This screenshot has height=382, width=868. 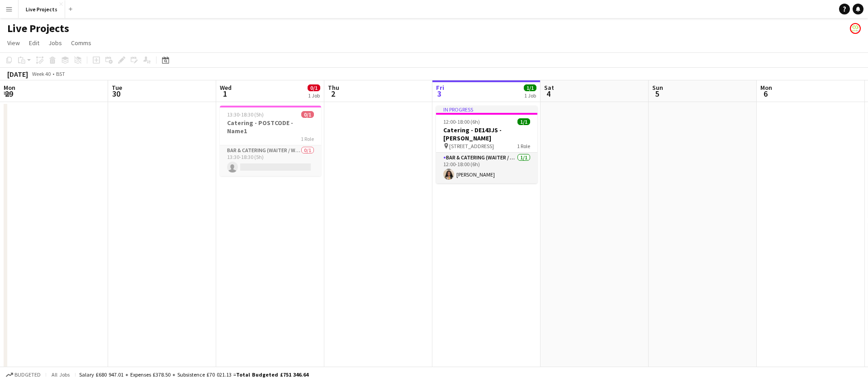 What do you see at coordinates (60, 375) in the screenshot?
I see `span: All jobs` at bounding box center [60, 375].